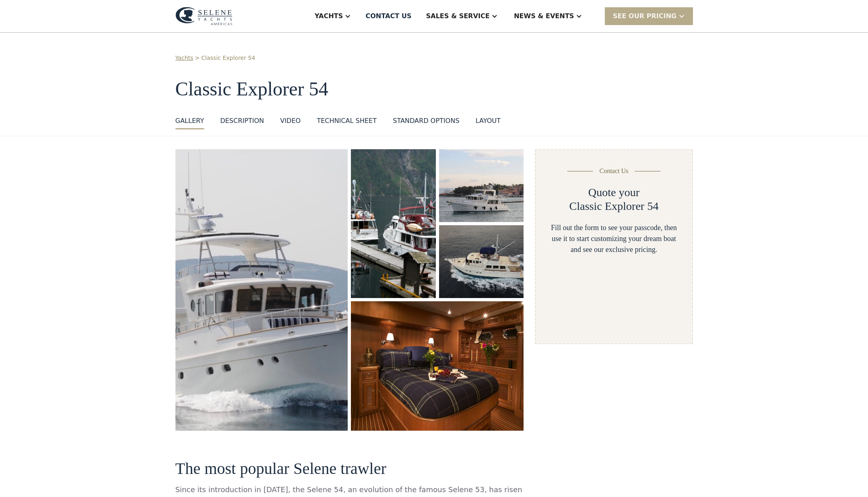 The height and width of the screenshot is (497, 868). What do you see at coordinates (488, 121) in the screenshot?
I see `div: layout` at bounding box center [488, 121].